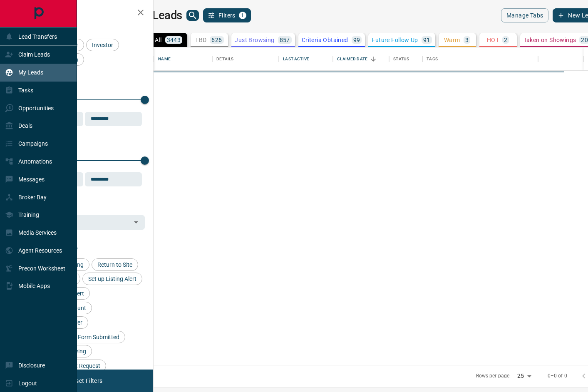  Describe the element at coordinates (285, 40) in the screenshot. I see `p: 857` at that location.